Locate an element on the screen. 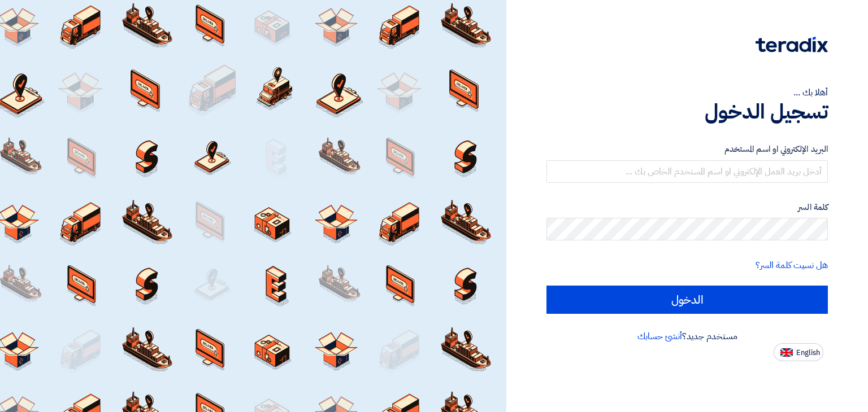  img: en-US.png is located at coordinates (787, 352).